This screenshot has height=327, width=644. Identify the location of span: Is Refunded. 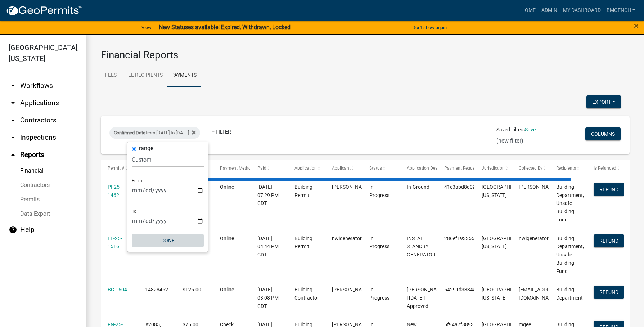
(605, 168).